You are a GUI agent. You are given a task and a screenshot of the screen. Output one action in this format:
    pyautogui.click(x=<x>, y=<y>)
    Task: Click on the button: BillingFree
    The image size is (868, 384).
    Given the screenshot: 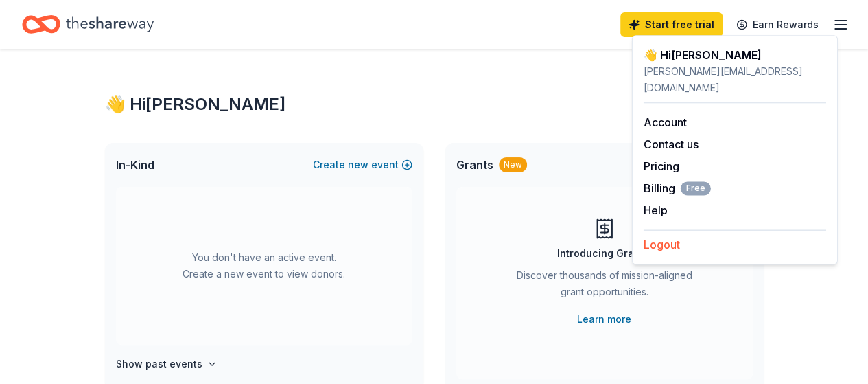 What is the action you would take?
    pyautogui.click(x=677, y=188)
    